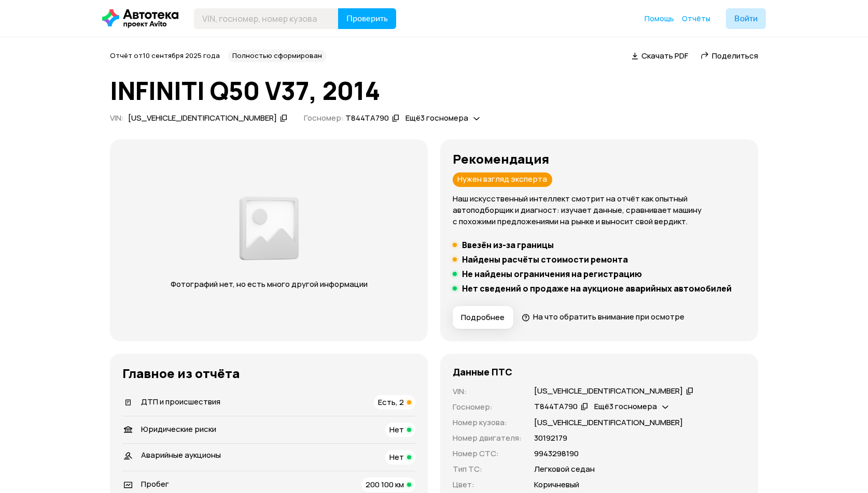 This screenshot has height=493, width=868. Describe the element at coordinates (487, 453) in the screenshot. I see `p: Номер СТС :` at that location.